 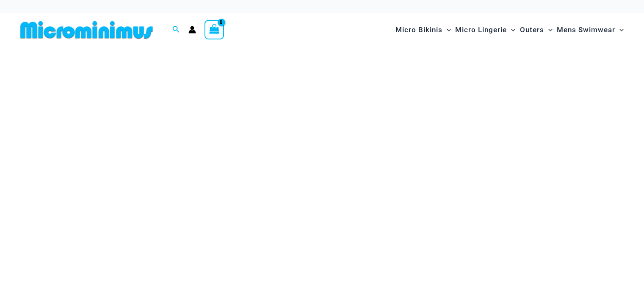 What do you see at coordinates (536, 30) in the screenshot?
I see `a: OutersMenu ToggleMenu Toggle` at bounding box center [536, 30].